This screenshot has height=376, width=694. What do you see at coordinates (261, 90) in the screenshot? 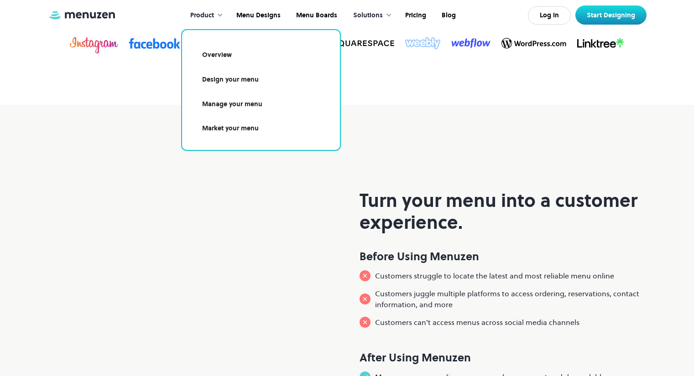
I see `nav: Product` at bounding box center [261, 90].